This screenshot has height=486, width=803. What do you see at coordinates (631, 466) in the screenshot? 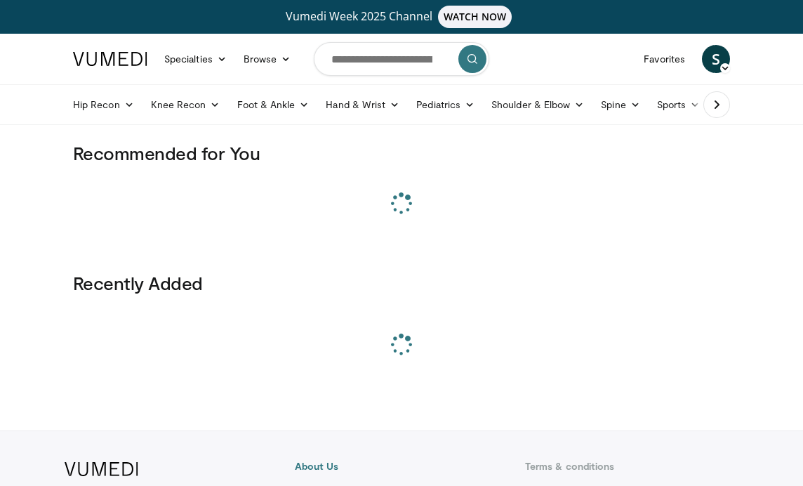
I see `a: Terms & conditions` at bounding box center [631, 466].